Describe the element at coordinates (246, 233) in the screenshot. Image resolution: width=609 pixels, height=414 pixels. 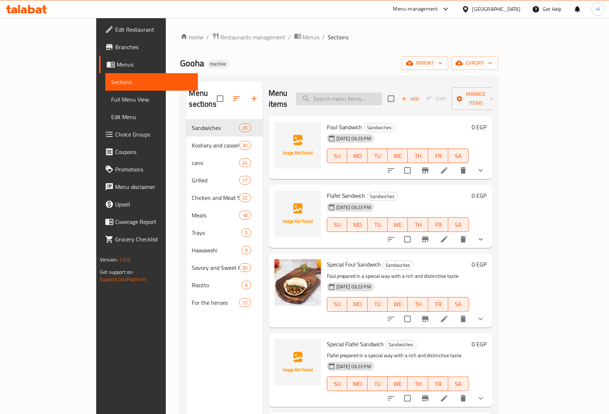
I see `span: 5` at that location.